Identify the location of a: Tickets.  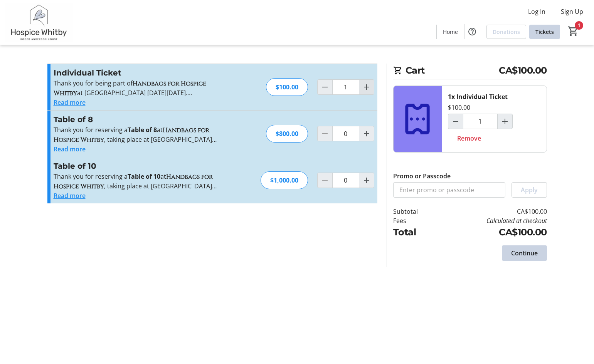
(545, 32).